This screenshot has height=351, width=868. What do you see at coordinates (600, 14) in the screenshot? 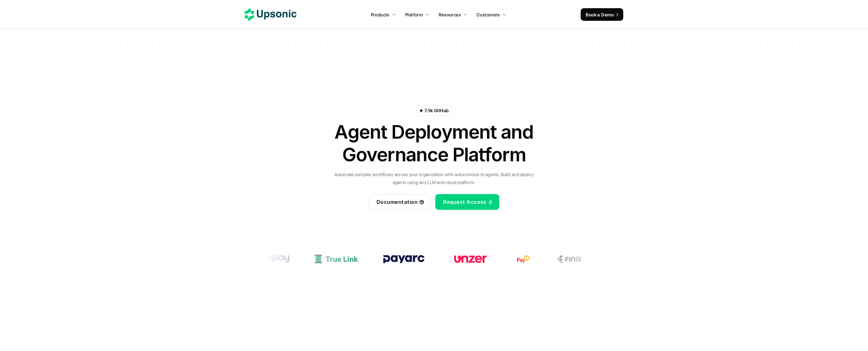
I see `span: Book a Demo` at bounding box center [600, 14].